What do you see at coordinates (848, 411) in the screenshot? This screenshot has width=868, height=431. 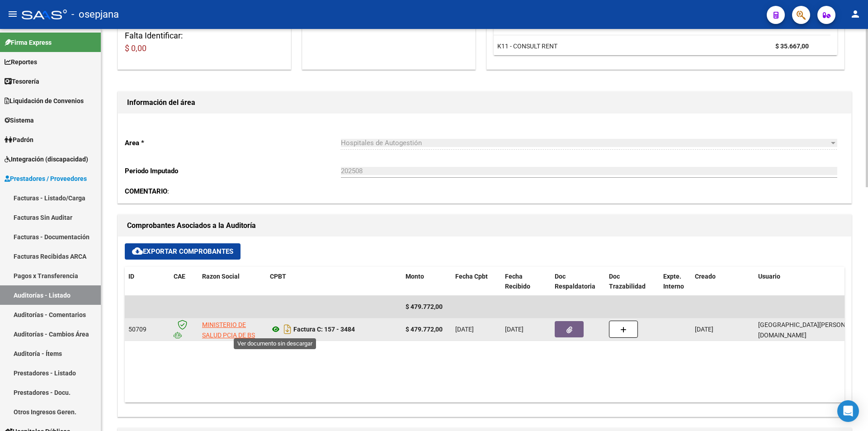 I see `div: Open Intercom Messenger` at bounding box center [848, 411].